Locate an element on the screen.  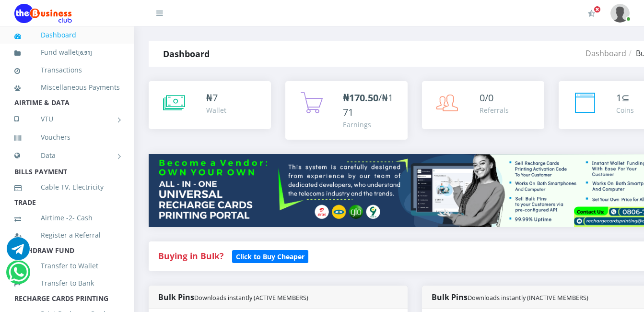
a: VTU is located at coordinates (67, 119).